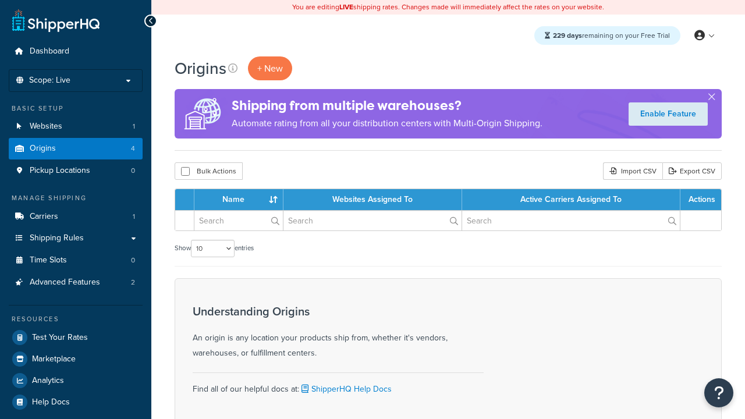 The width and height of the screenshot is (745, 419). I want to click on a: ShipperHQ Home, so click(56, 20).